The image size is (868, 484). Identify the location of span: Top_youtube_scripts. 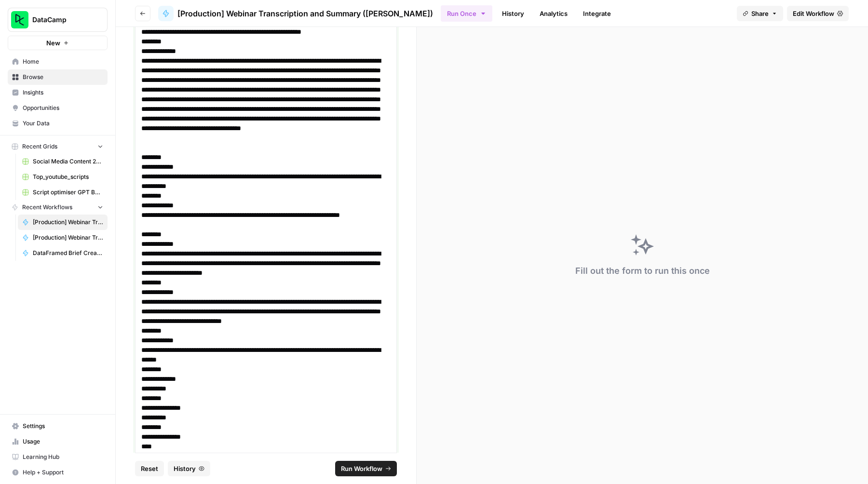
(68, 177).